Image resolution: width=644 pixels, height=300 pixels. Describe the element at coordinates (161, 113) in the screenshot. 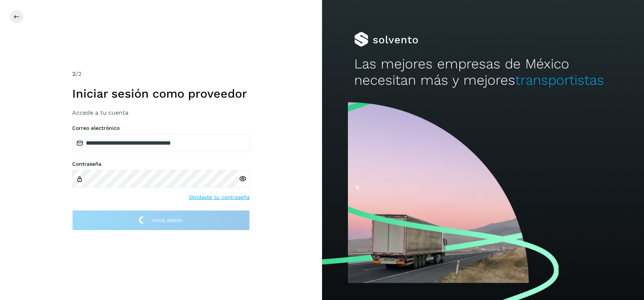

I see `h3: Accede a tu cuenta` at that location.